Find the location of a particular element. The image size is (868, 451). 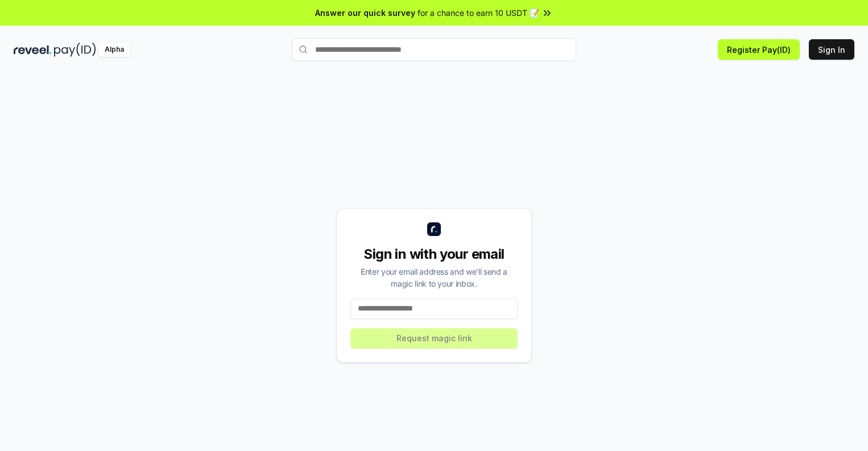

div: Enter your email address and we’ll send a magic link to your inbox. is located at coordinates (434, 278).